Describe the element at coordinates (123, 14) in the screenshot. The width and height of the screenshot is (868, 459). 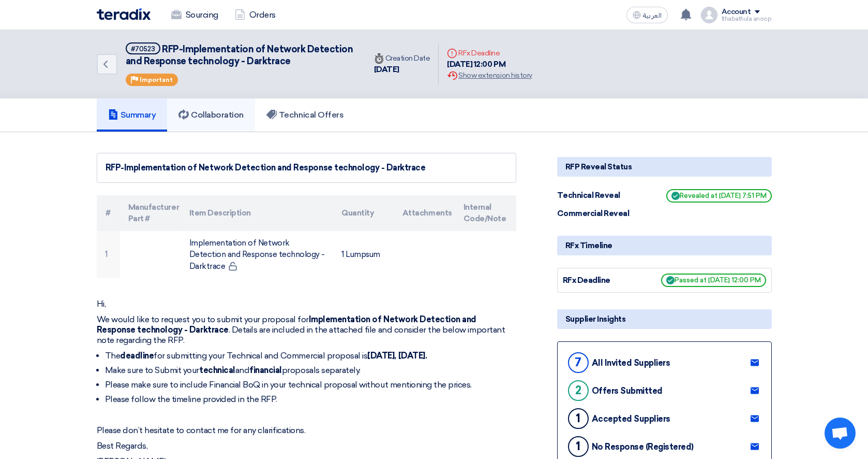
I see `img: Teradix logo` at that location.